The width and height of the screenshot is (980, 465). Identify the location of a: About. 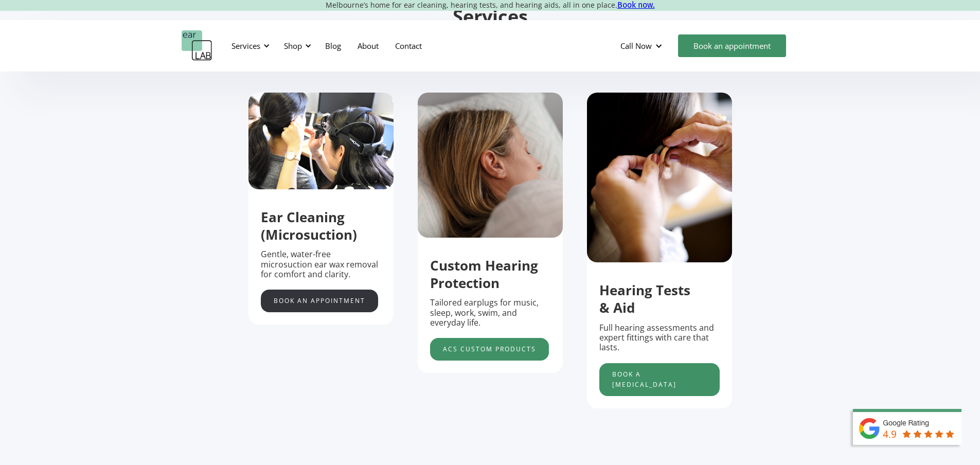
(368, 46).